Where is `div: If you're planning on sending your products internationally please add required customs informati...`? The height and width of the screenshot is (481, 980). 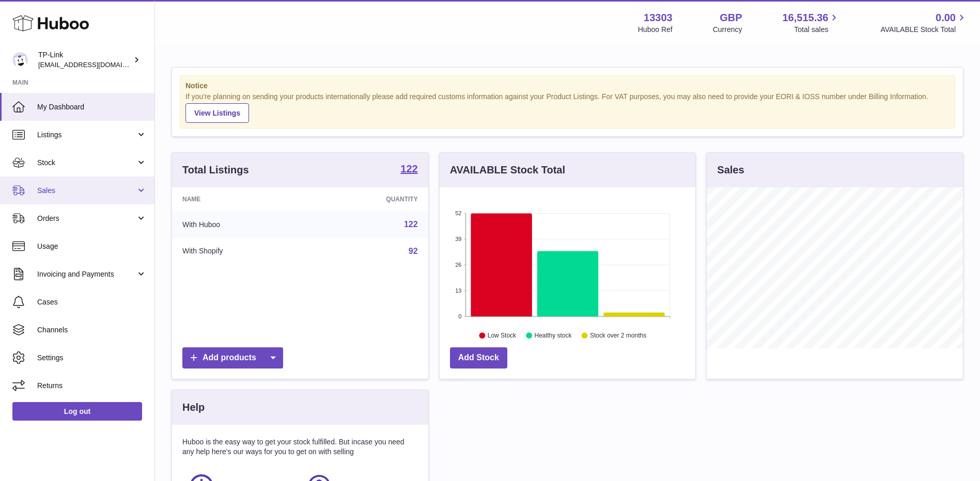 div: If you're planning on sending your products internationally please add required customs informati... is located at coordinates (567, 107).